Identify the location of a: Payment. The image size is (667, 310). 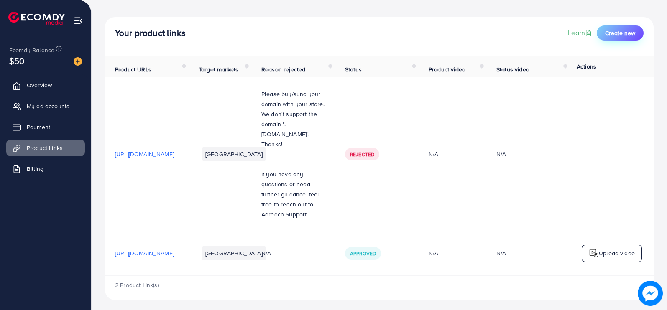
(46, 127).